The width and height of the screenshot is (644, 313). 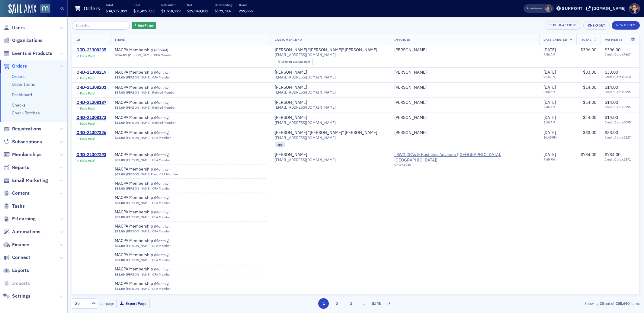 What do you see at coordinates (351, 303) in the screenshot?
I see `button: 3` at bounding box center [351, 303].